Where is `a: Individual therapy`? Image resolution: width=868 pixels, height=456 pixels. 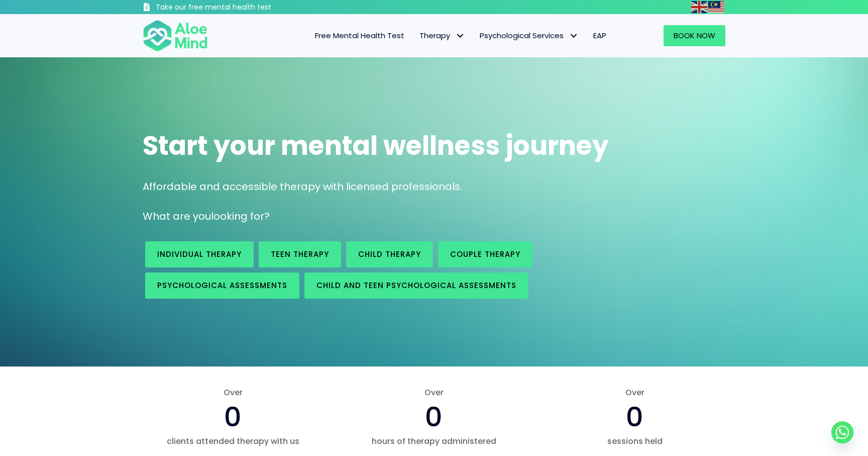
a: Individual therapy is located at coordinates (199, 254).